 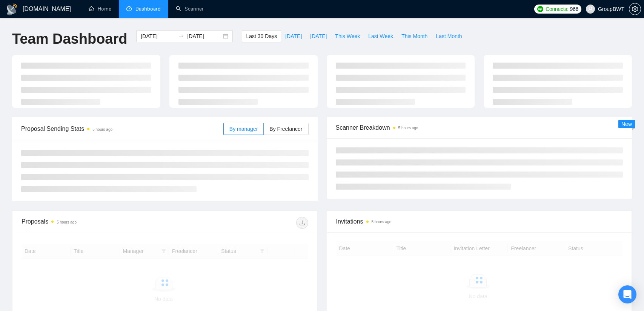 What do you see at coordinates (480, 127) in the screenshot?
I see `span: Scanner Breakdown` at bounding box center [480, 127].